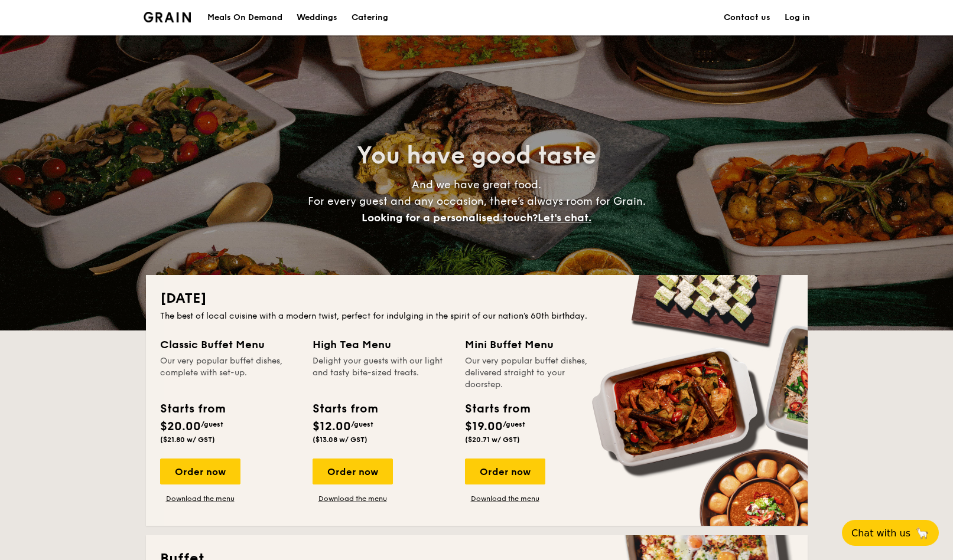  Describe the element at coordinates (449, 217) in the screenshot. I see `span: Looking for a personalised touch?` at that location.